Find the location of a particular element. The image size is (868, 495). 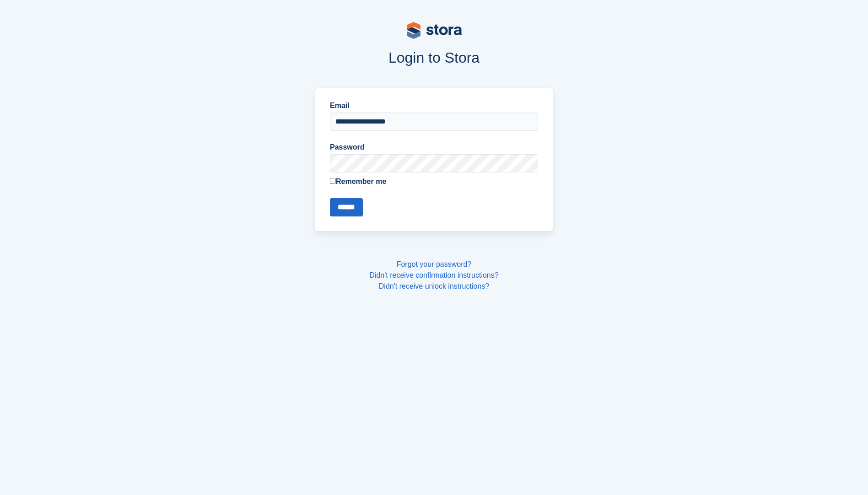

a: Didn't receive confirmation instructions? is located at coordinates (434, 275).